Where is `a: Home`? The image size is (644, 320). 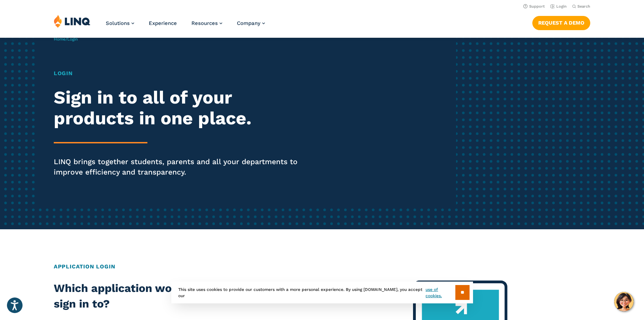 a: Home is located at coordinates (59, 39).